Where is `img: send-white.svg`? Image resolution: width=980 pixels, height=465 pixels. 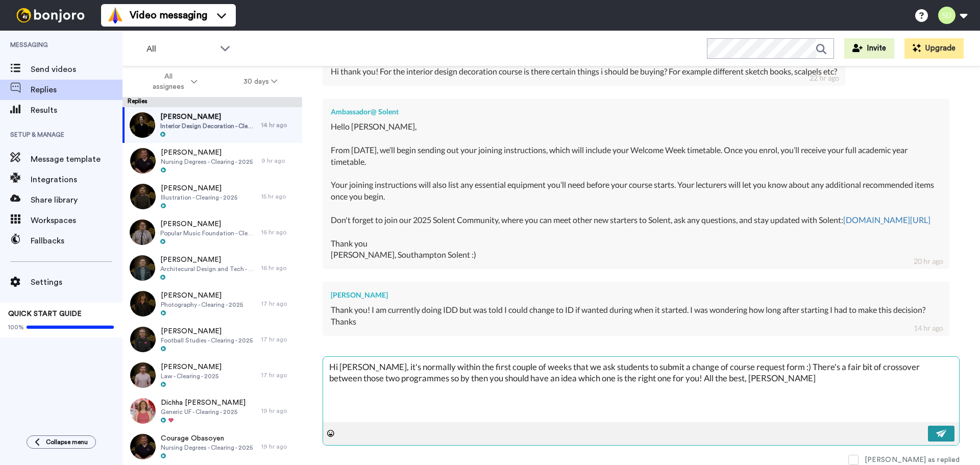 img: send-white.svg is located at coordinates (942, 433).